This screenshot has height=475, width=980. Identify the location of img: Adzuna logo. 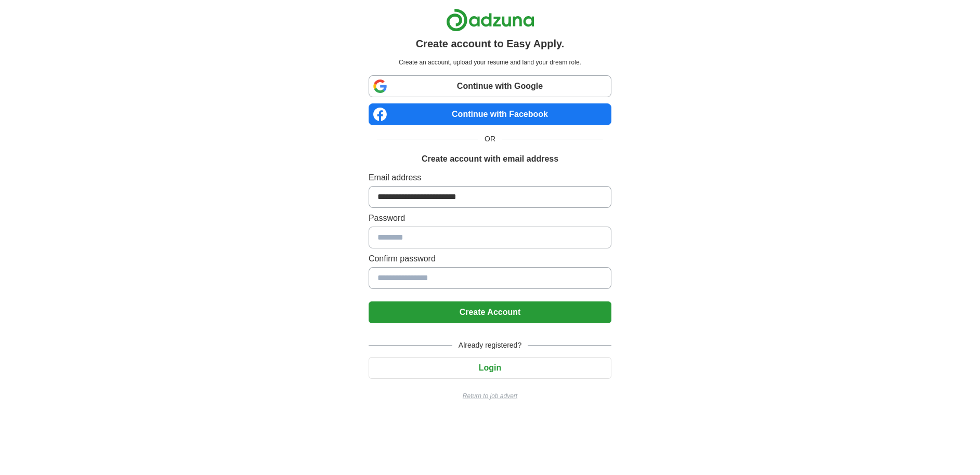
(490, 20).